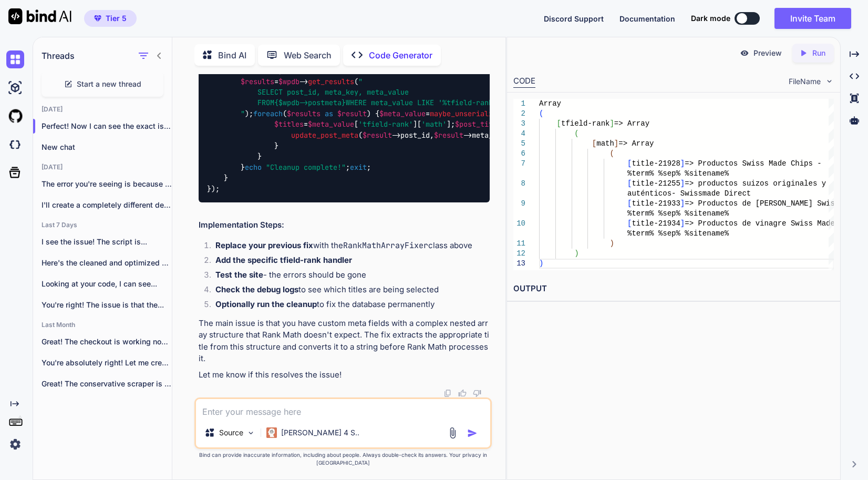 Image resolution: width=868 pixels, height=480 pixels. What do you see at coordinates (106, 126) in the screenshot?
I see `p: Perfect! Now I can see the exact issue. ...` at bounding box center [106, 126].